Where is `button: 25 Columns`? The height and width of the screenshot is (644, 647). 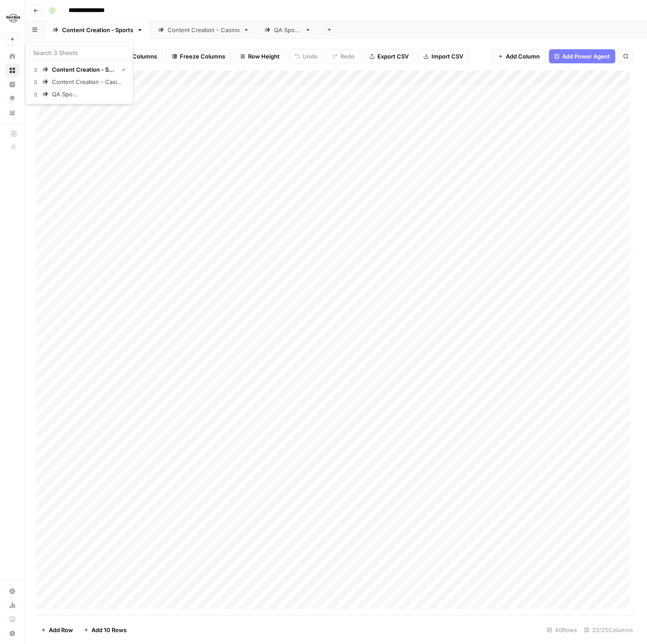
button: 25 Columns is located at coordinates (136, 57).